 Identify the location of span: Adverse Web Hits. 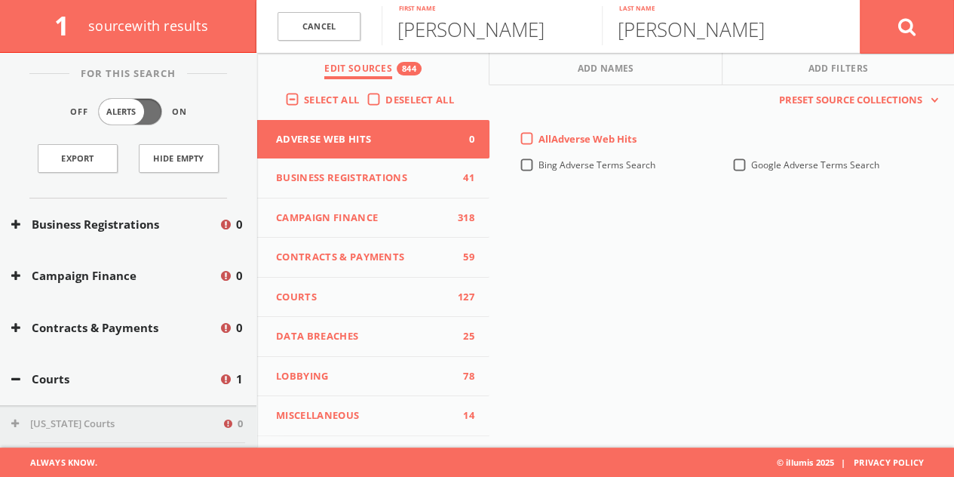
(364, 140).